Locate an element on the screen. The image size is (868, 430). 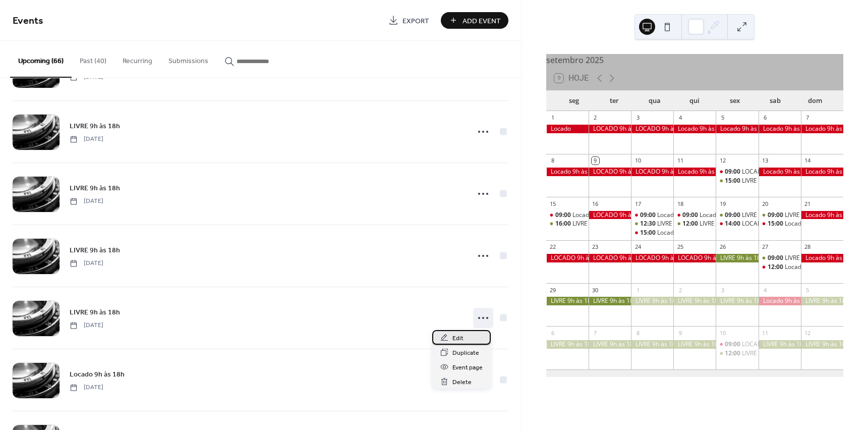
div: seg is located at coordinates (575, 101).